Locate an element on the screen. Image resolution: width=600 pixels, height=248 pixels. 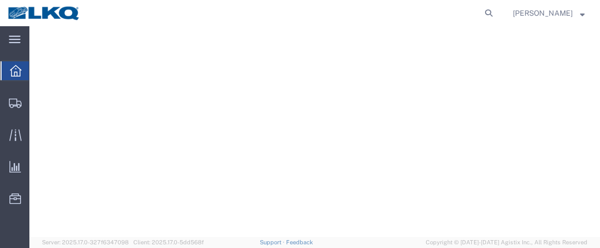
span: Client: 2025.17.0-5dd568f is located at coordinates (169, 243).